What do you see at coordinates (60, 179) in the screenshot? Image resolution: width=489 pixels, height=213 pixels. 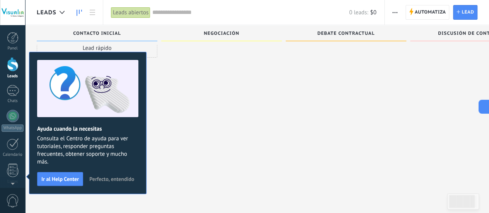 I see `button: Ir al Help Center` at bounding box center [60, 179].